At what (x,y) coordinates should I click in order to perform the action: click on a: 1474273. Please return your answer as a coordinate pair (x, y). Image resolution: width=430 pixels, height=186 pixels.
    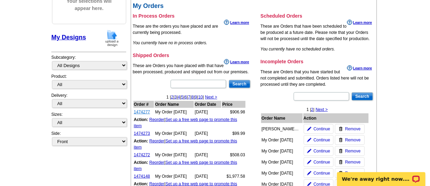
    Looking at the image, I should click on (142, 134).